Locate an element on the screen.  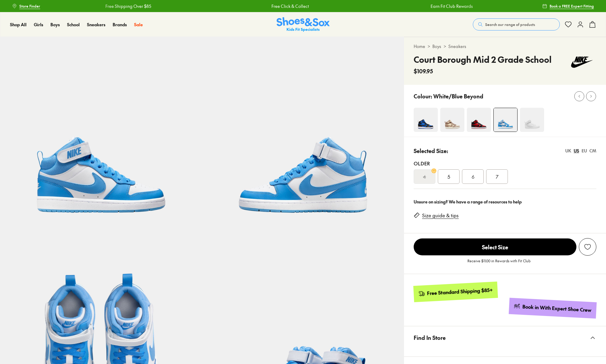
img: 5-527597_1 is located at coordinates (303, 138).